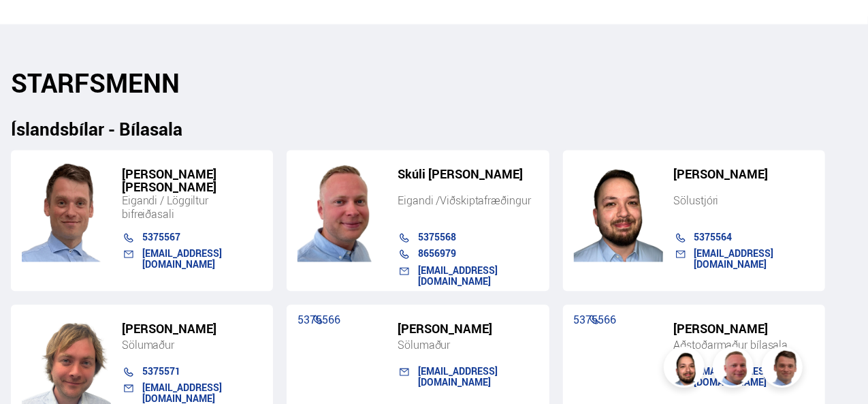 The height and width of the screenshot is (404, 868). I want to click on a: 5375564, so click(714, 237).